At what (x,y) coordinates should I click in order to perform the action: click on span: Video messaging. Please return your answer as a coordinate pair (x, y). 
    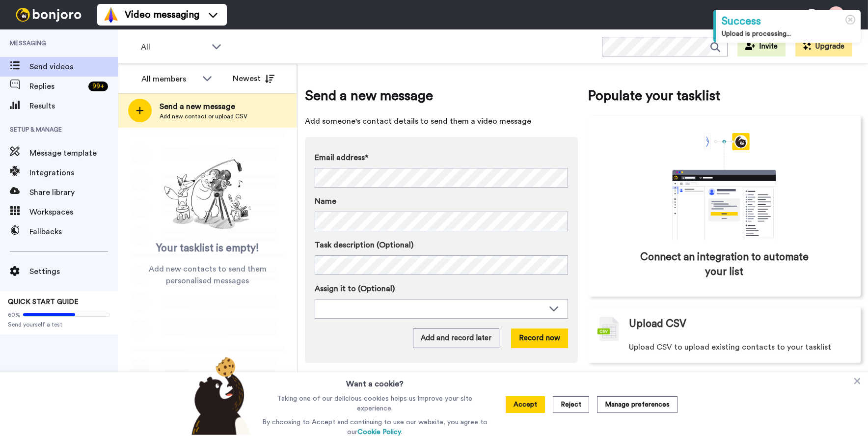
    Looking at the image, I should click on (162, 15).